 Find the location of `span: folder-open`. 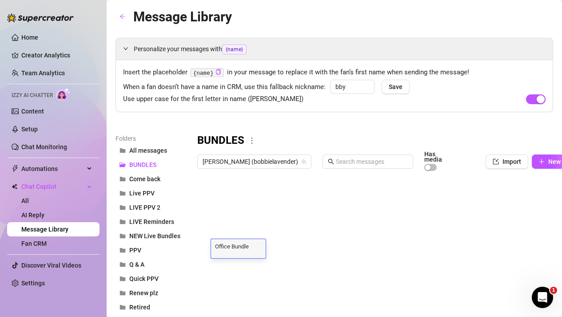

span: folder-open is located at coordinates (123, 165).